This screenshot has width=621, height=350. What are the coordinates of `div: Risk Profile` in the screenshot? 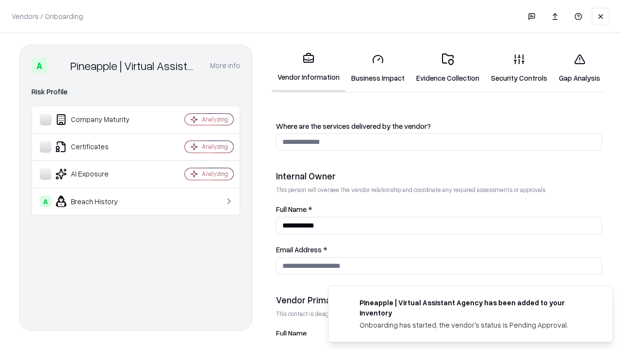 It's located at (136, 92).